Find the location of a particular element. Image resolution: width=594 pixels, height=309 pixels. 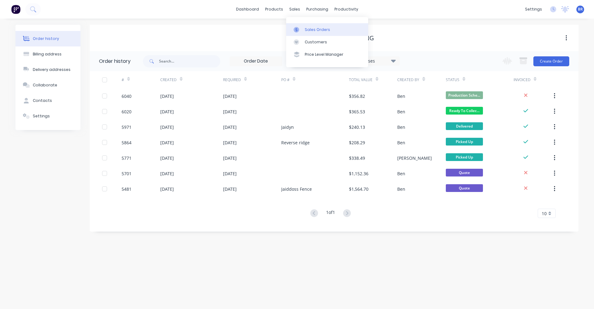

div: 1 of 1 is located at coordinates (331, 213).